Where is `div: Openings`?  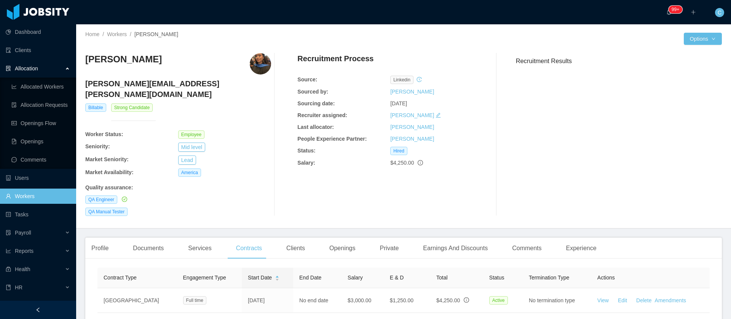
div: Openings is located at coordinates (342, 249).